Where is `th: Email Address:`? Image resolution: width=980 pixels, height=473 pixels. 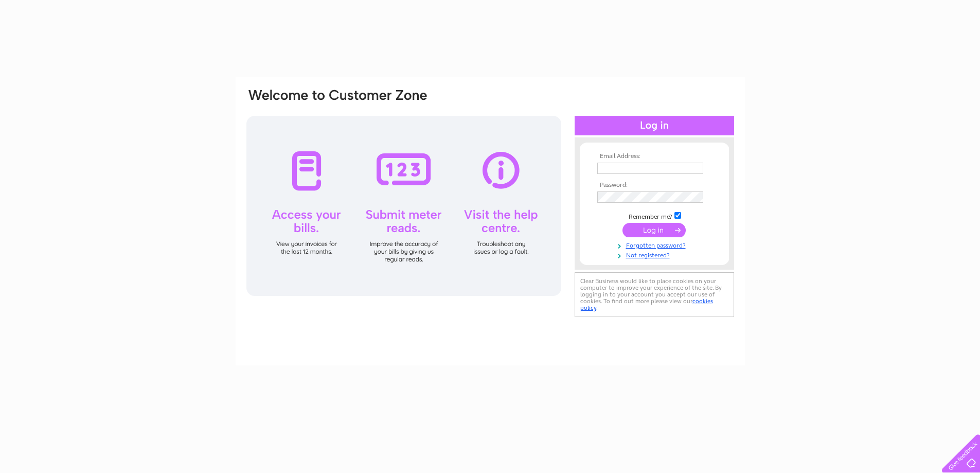
th: Email Address: is located at coordinates (655, 157).